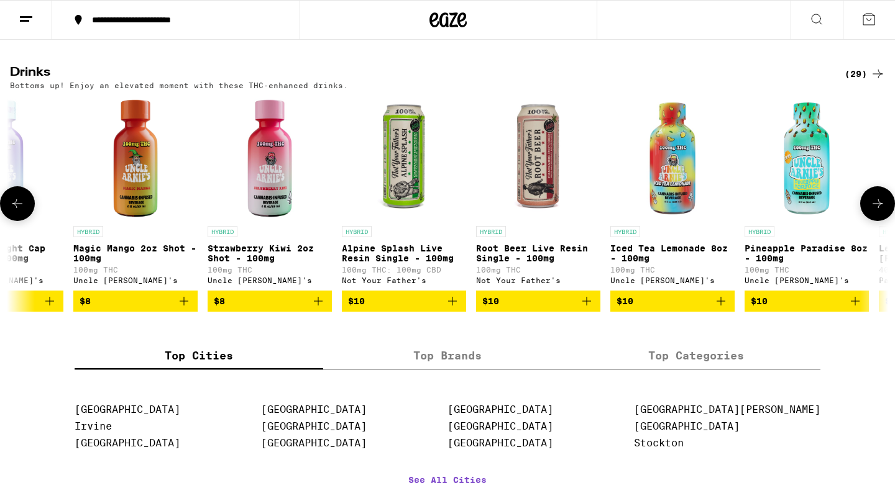  What do you see at coordinates (270, 158) in the screenshot?
I see `img: Uncle Arnie's - Strawberry Kiwi 2oz Shot - 100mg` at bounding box center [270, 158].